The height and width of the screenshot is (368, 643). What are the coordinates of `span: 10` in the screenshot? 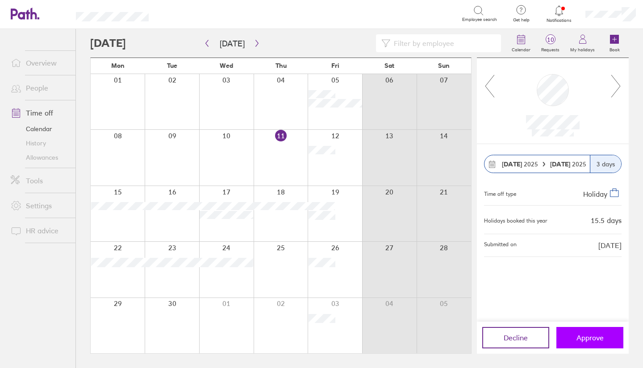 It's located at (550, 40).